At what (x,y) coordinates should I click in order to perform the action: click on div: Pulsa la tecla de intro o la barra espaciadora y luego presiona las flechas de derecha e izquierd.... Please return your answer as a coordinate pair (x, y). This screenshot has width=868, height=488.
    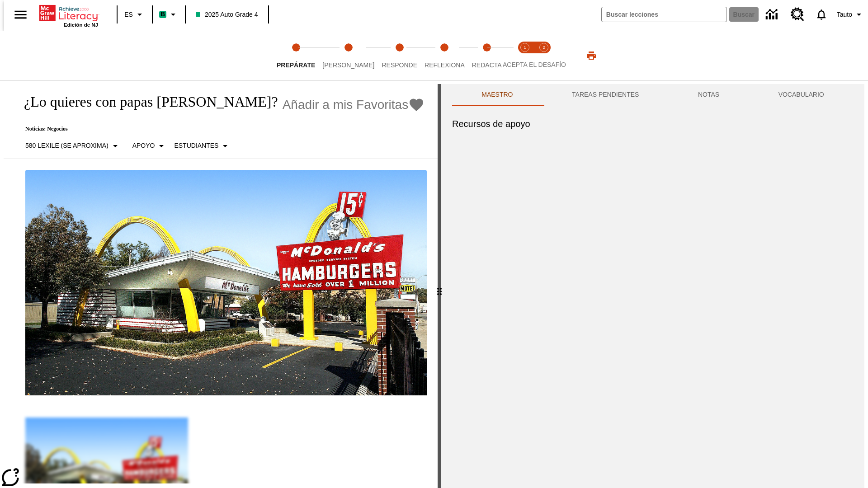
    Looking at the image, I should click on (439, 287).